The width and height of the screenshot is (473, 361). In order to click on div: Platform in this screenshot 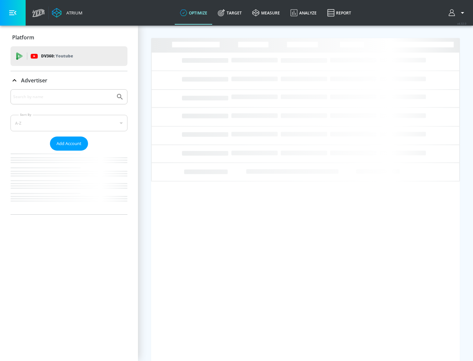, I will do `click(69, 37)`.